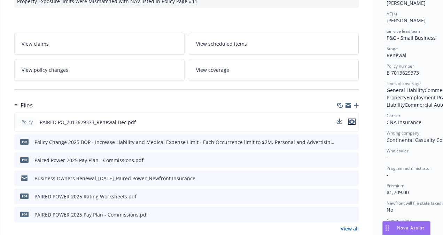  Describe the element at coordinates (26, 105) in the screenshot. I see `h3: Files` at that location.